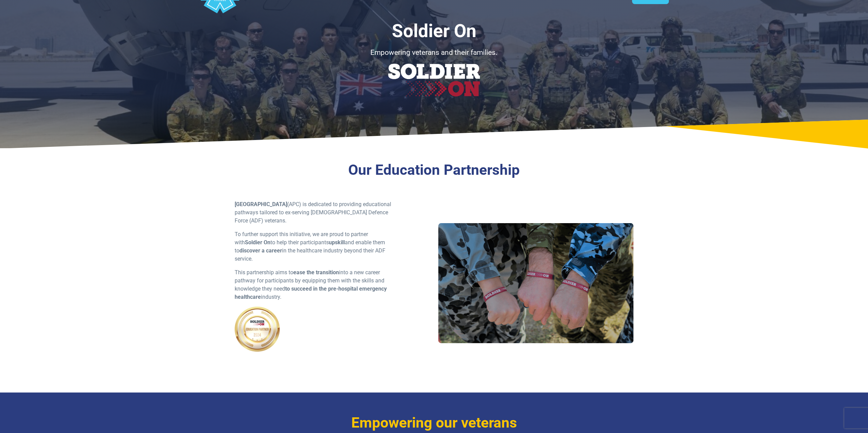 This screenshot has width=868, height=433. What do you see at coordinates (434, 52) in the screenshot?
I see `span: Empowering veterans and their families.` at bounding box center [434, 52].